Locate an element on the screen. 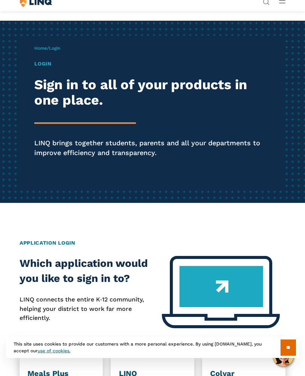 The width and height of the screenshot is (305, 376). a: Home is located at coordinates (41, 48).